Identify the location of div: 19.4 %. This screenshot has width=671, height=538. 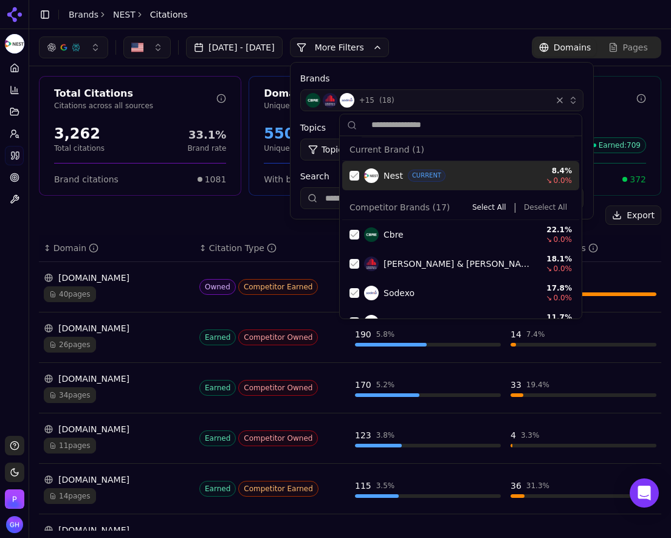
(538, 385).